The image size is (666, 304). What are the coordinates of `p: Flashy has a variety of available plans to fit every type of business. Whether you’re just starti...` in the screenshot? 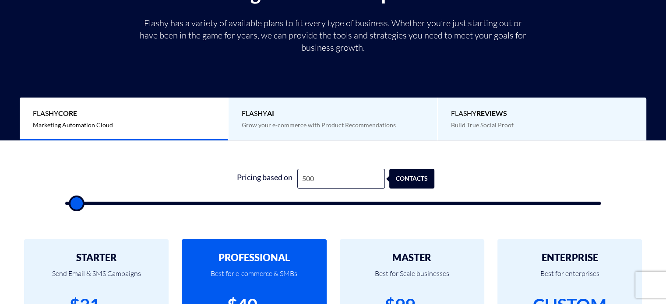 It's located at (333, 35).